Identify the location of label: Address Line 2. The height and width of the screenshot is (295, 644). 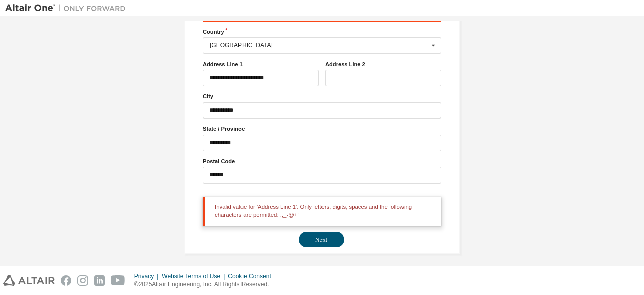
(383, 64).